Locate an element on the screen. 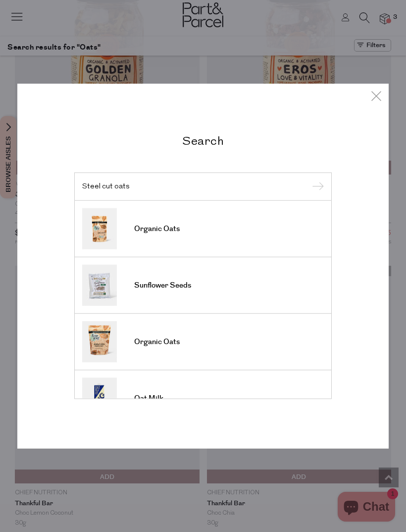 This screenshot has height=532, width=406. h2: Search is located at coordinates (203, 140).